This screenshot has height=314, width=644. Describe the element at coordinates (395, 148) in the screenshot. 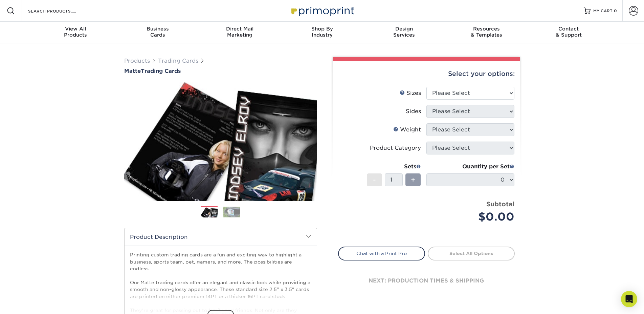

I see `div: Product Category` at that location.